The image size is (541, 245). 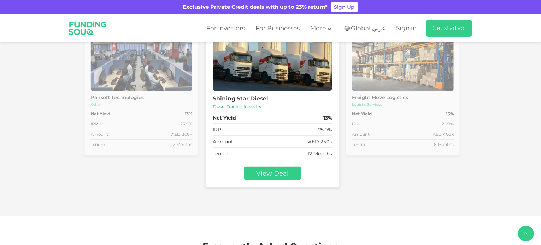 I want to click on div: AED 250k, so click(x=320, y=142).